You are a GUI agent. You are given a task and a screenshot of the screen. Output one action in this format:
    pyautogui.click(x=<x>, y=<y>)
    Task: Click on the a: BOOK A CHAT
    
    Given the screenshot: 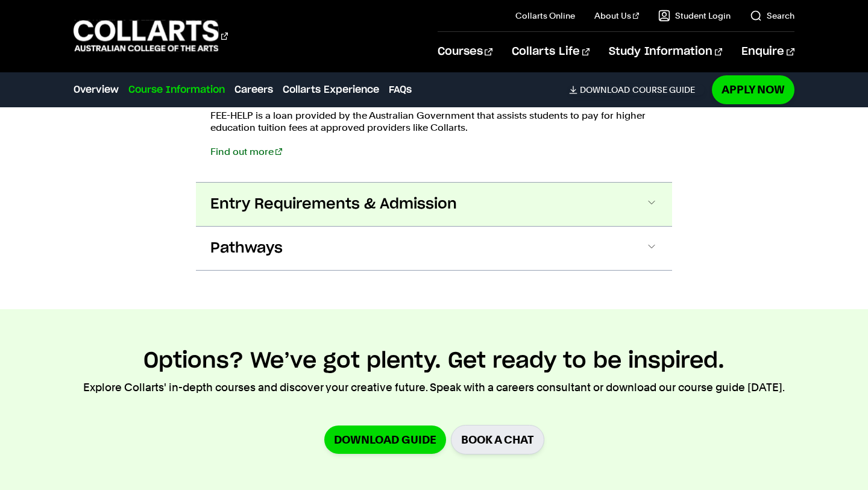 What is the action you would take?
    pyautogui.click(x=497, y=439)
    